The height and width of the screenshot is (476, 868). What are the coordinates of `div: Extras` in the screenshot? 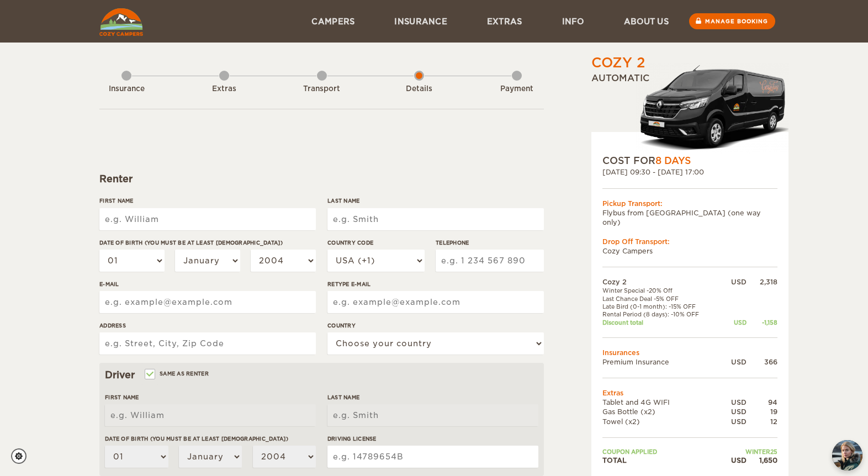 It's located at (224, 89).